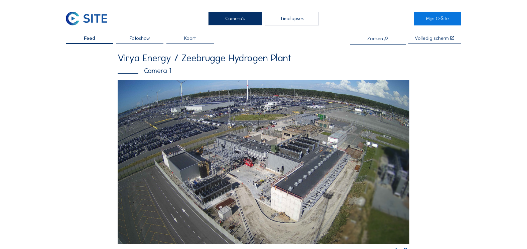 This screenshot has height=249, width=527. What do you see at coordinates (235, 19) in the screenshot?
I see `div: Camera's` at bounding box center [235, 19].